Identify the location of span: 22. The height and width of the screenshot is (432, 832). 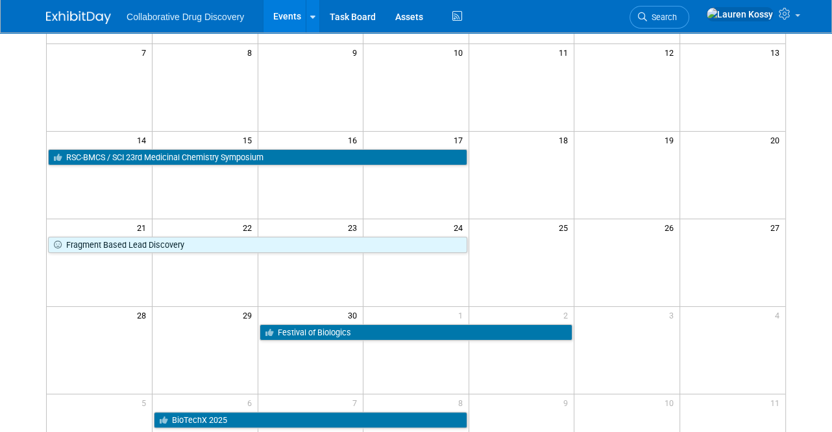
(249, 227).